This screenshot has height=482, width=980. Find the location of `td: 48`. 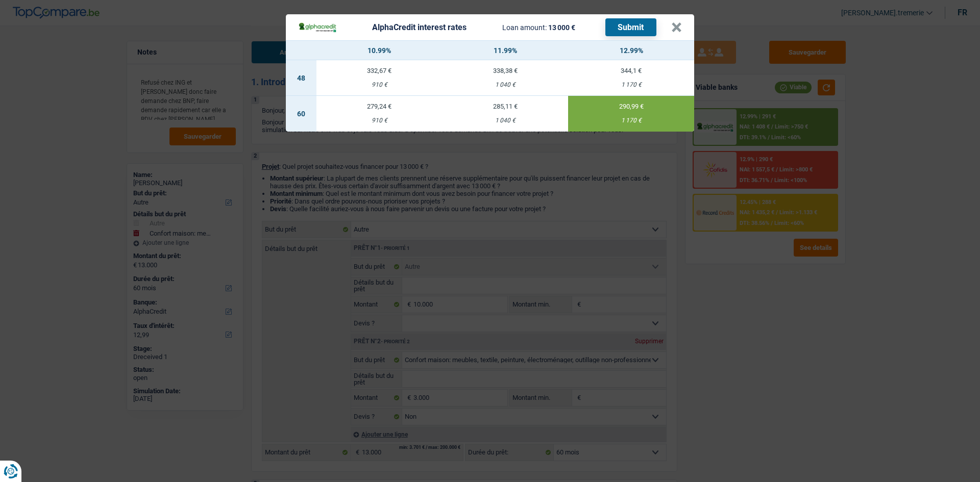

td: 48 is located at coordinates (301, 78).